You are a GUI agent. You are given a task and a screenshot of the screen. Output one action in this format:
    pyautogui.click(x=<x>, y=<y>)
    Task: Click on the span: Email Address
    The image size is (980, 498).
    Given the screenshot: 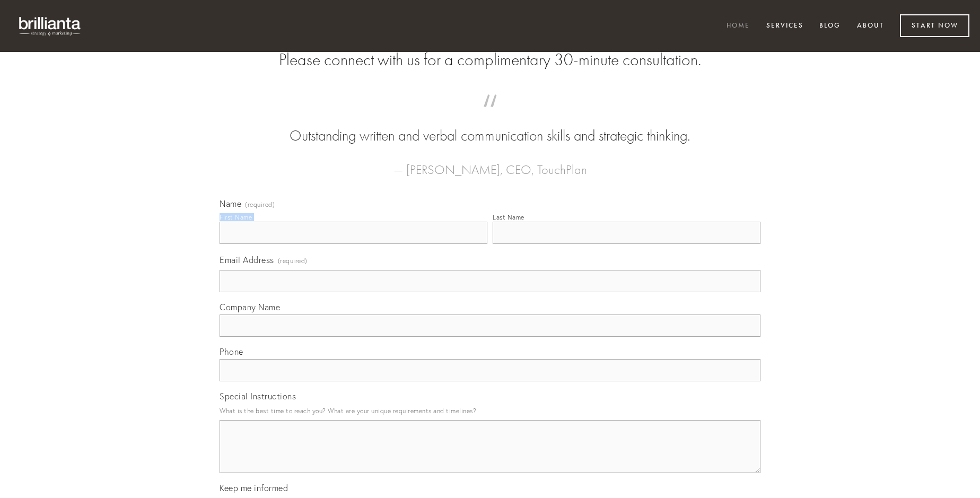 What is the action you would take?
    pyautogui.click(x=246, y=260)
    